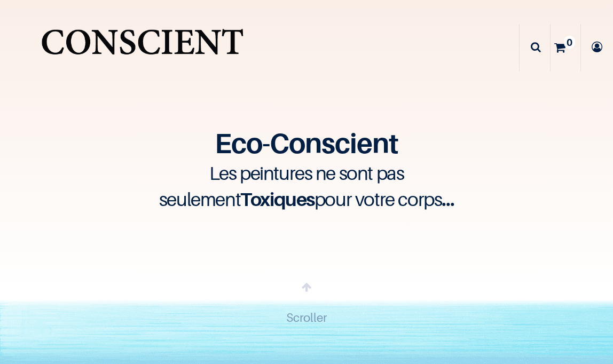 This screenshot has height=364, width=613. Describe the element at coordinates (142, 47) in the screenshot. I see `span: Logo of Conscient` at that location.